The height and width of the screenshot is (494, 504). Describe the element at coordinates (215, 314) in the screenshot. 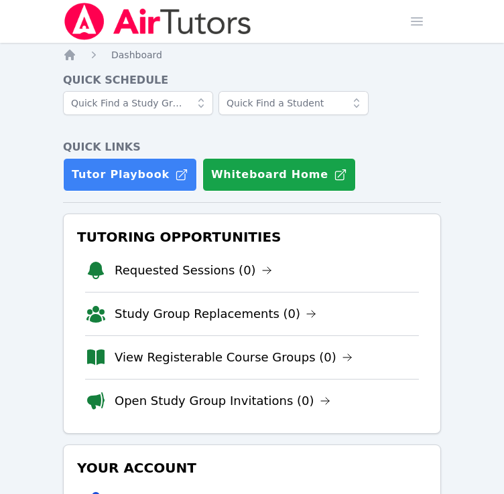

I see `a: Study Group Replacements (0)` at that location.